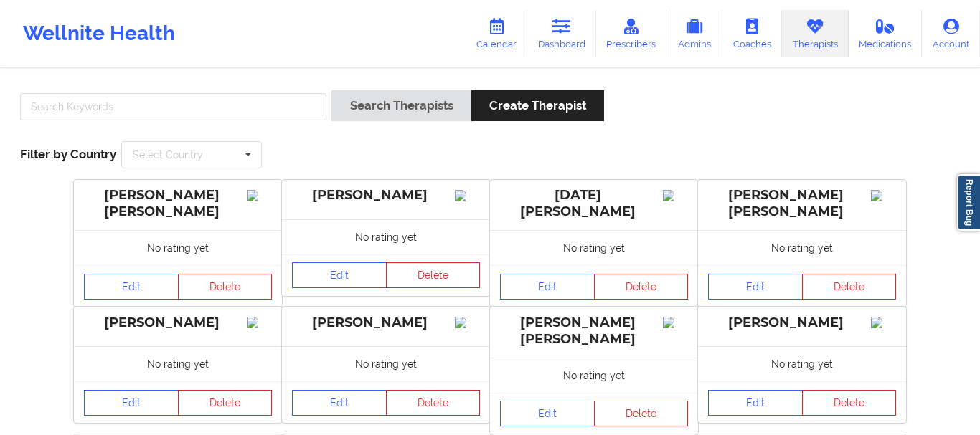 This screenshot has width=980, height=435. What do you see at coordinates (815, 33) in the screenshot?
I see `a: Therapists` at bounding box center [815, 33].